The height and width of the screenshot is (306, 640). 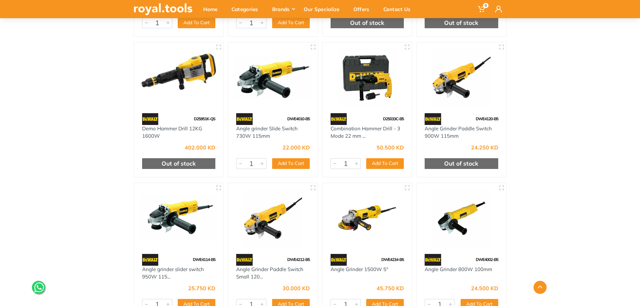 I want to click on span: DWE4120-B5, so click(x=487, y=119).